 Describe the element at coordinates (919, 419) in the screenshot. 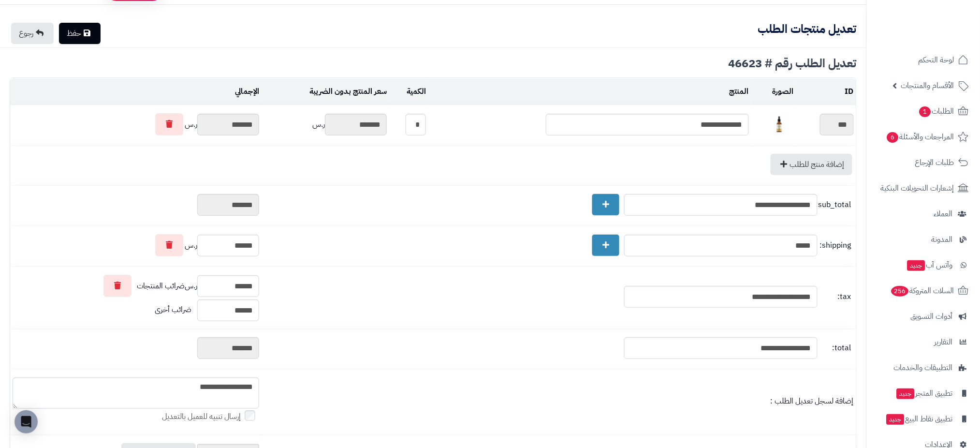

I see `span: تطبيق نقاط البيع` at that location.